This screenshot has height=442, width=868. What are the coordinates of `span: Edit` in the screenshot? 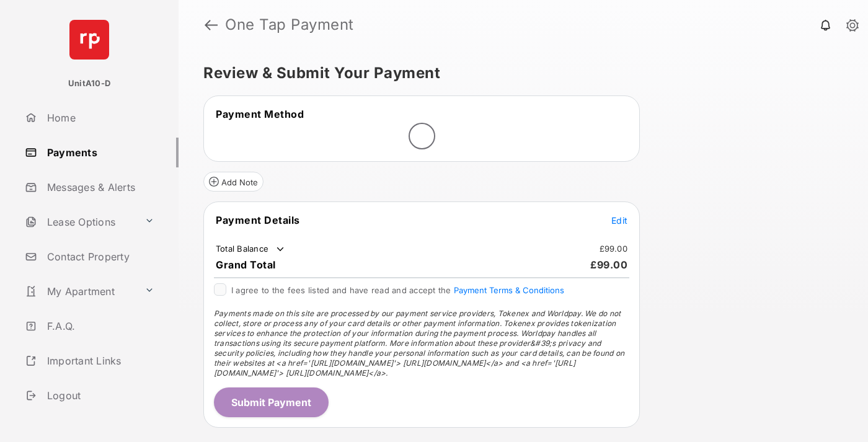 It's located at (619, 220).